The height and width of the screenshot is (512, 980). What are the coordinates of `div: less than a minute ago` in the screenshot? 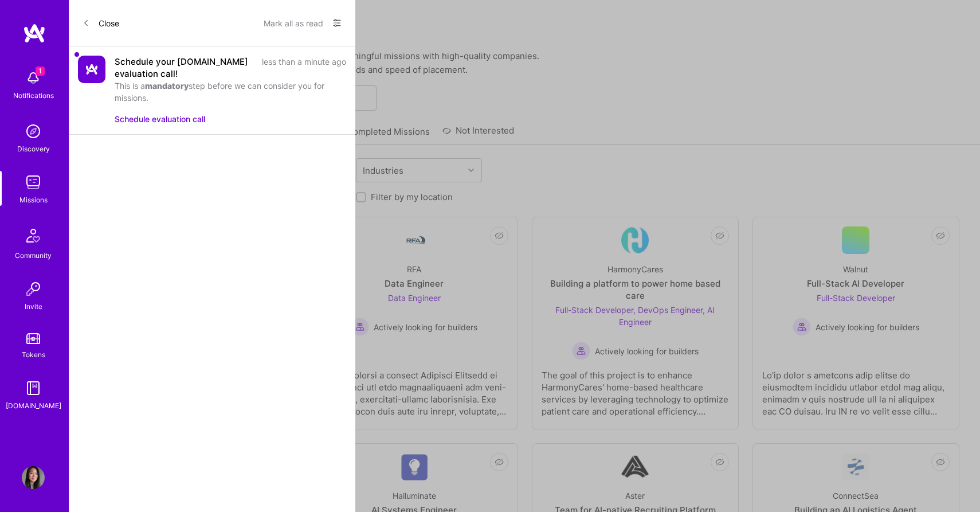 It's located at (304, 68).